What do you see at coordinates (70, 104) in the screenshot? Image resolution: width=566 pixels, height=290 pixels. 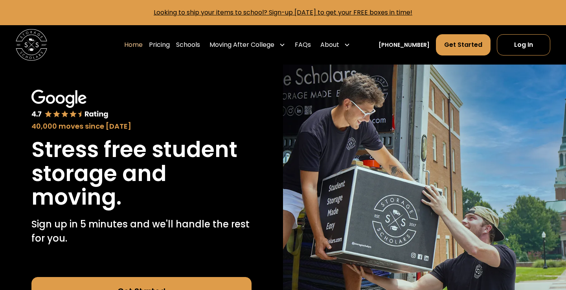 I see `img: Google 4.7 star rating` at bounding box center [70, 104].